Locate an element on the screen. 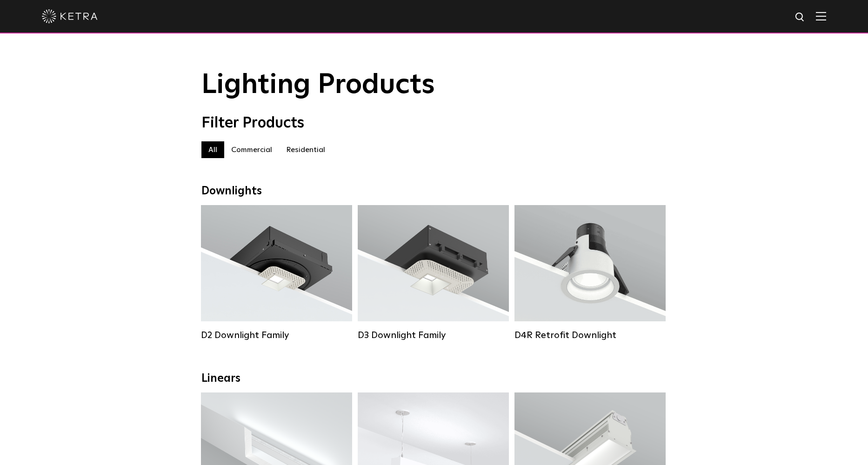 This screenshot has height=465, width=868. div: Filter Products is located at coordinates (434, 123).